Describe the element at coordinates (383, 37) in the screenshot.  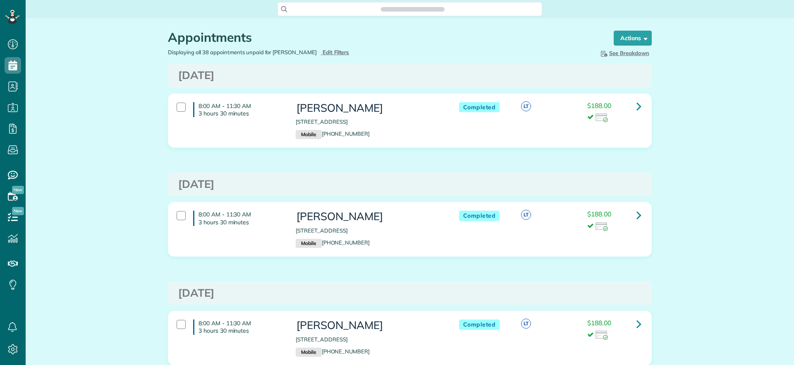
I see `h1: Appointments` at that location.